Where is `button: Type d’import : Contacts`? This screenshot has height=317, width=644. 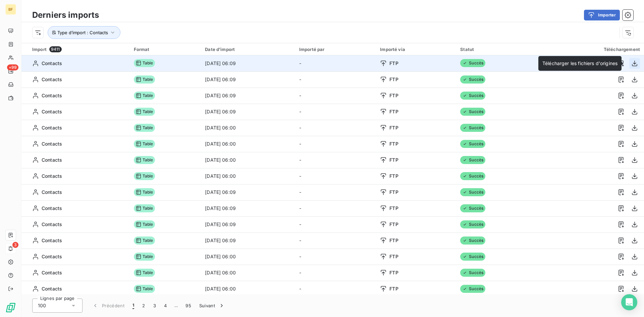 button: Type d’import : Contacts is located at coordinates (84, 32).